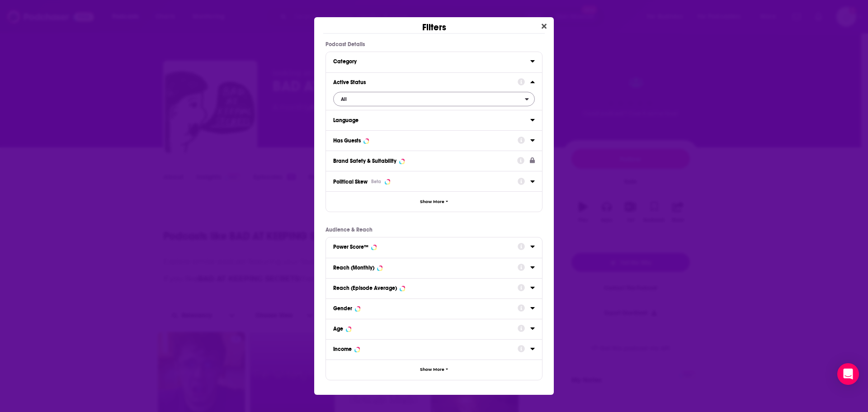 The image size is (868, 412). Describe the element at coordinates (428, 120) in the screenshot. I see `div: Language` at that location.